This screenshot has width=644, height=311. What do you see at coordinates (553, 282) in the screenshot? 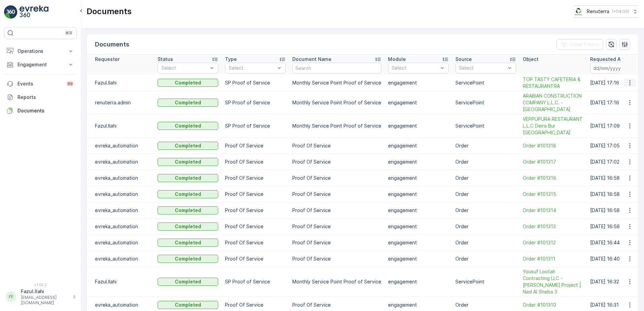
I see `a: Yousuf Lootah Contracting LLC - Obaid Almheiri Project | Nad Al Sheba 3` at bounding box center [553, 282].